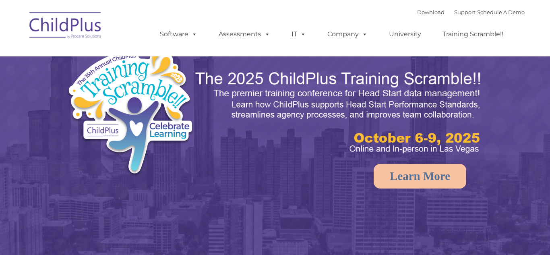 Image resolution: width=550 pixels, height=255 pixels. What do you see at coordinates (244, 34) in the screenshot?
I see `a: Assessments` at bounding box center [244, 34].